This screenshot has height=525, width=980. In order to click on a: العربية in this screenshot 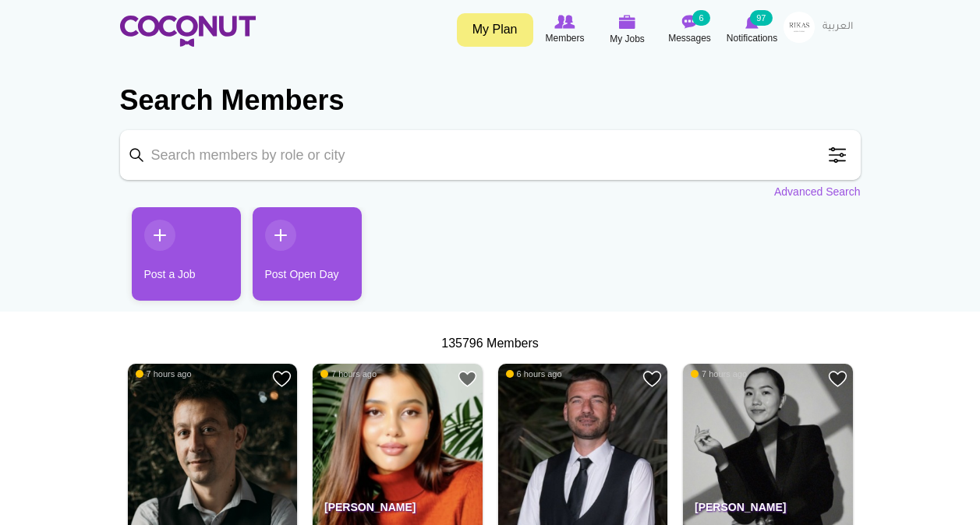, I will do `click(838, 27)`.